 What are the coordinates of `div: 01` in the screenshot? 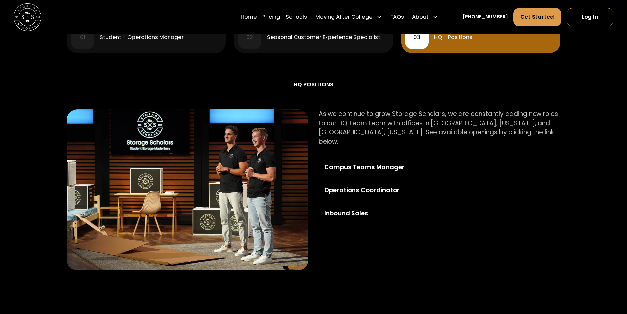 It's located at (83, 37).